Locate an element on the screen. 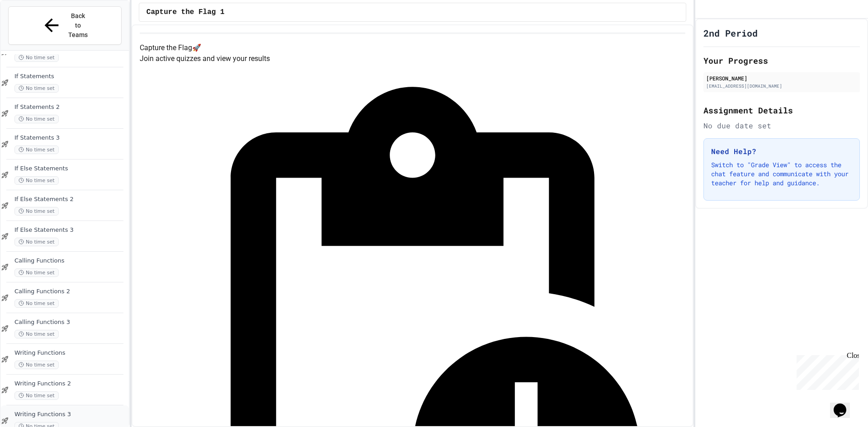 This screenshot has height=427, width=868. h1: 2nd Period is located at coordinates (730, 33).